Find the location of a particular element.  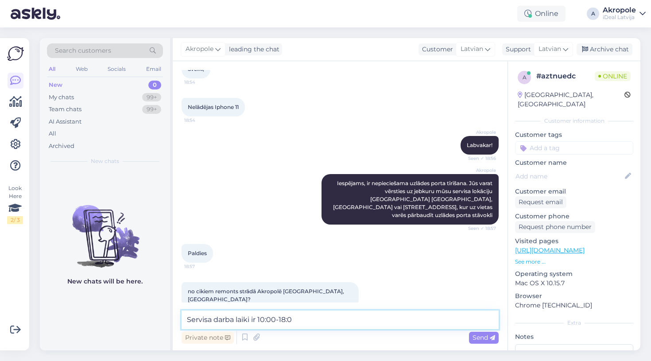

a: AkropoleiDeal Latvija is located at coordinates (624, 14).